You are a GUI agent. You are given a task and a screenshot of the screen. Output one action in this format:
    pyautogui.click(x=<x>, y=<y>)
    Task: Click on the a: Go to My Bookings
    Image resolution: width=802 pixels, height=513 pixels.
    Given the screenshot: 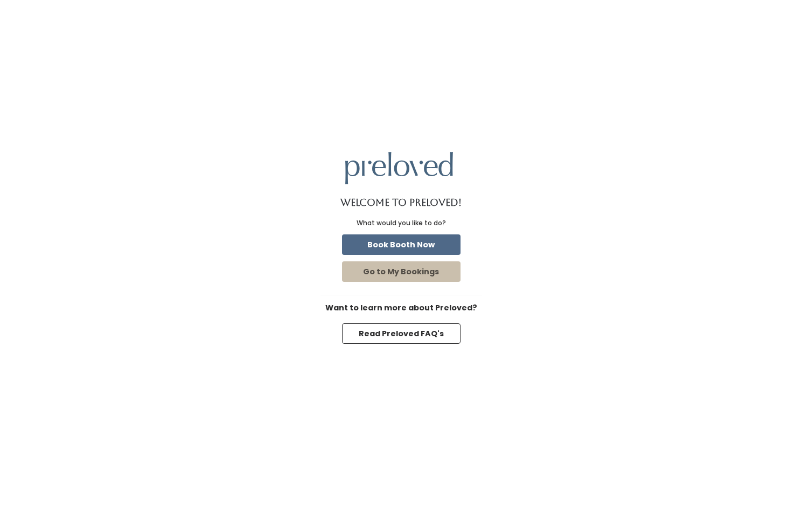 What is the action you would take?
    pyautogui.click(x=401, y=272)
    